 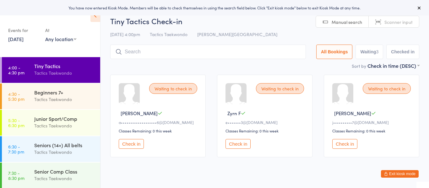 I want to click on label: Sort by, so click(x=359, y=66).